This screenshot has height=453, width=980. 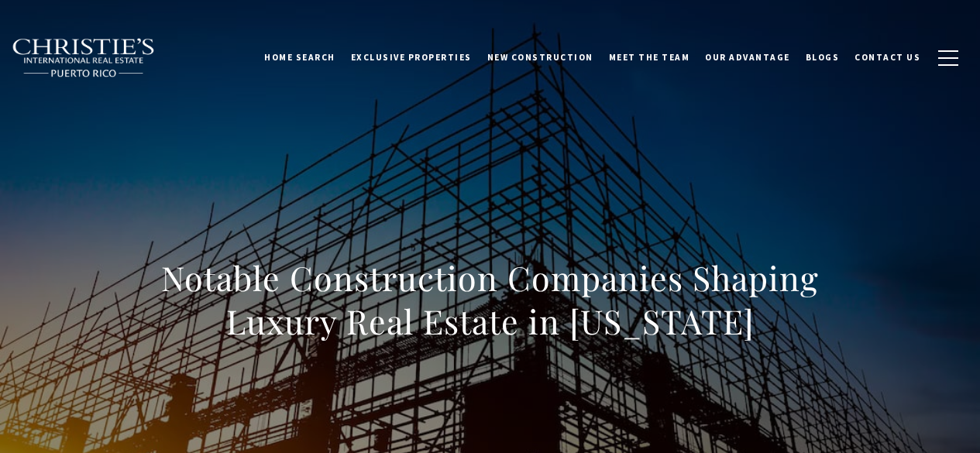 What do you see at coordinates (887, 57) in the screenshot?
I see `span: Contact Us` at bounding box center [887, 57].